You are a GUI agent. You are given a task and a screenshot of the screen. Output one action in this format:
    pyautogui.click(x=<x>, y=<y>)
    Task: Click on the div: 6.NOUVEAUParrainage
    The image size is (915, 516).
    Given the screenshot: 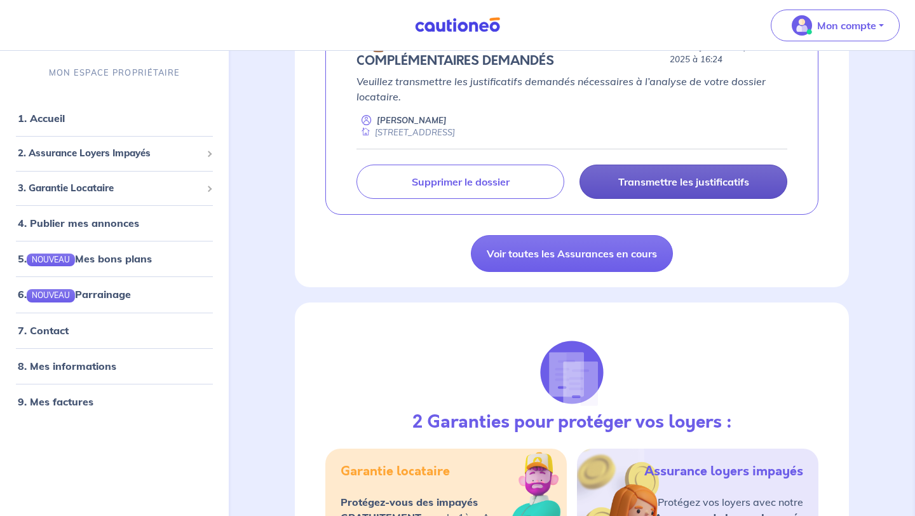 What is the action you would take?
    pyautogui.click(x=114, y=295)
    